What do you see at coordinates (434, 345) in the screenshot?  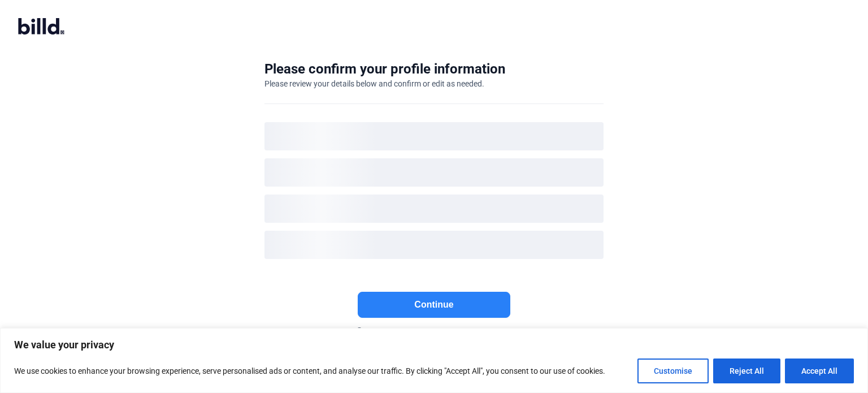 I see `p: We value your privacy` at bounding box center [434, 345].